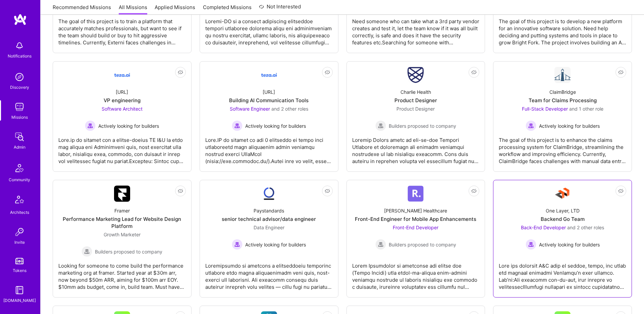 The height and width of the screenshot is (314, 644). I want to click on div: One Layer, LTD, so click(562, 211).